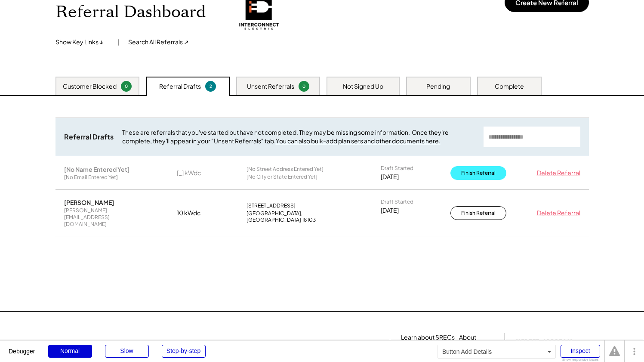 The image size is (644, 362). I want to click on div: 10 kWdc, so click(198, 213).